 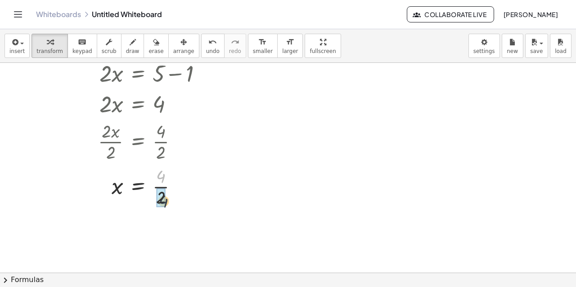 What do you see at coordinates (49, 51) in the screenshot?
I see `span: transform` at bounding box center [49, 51].